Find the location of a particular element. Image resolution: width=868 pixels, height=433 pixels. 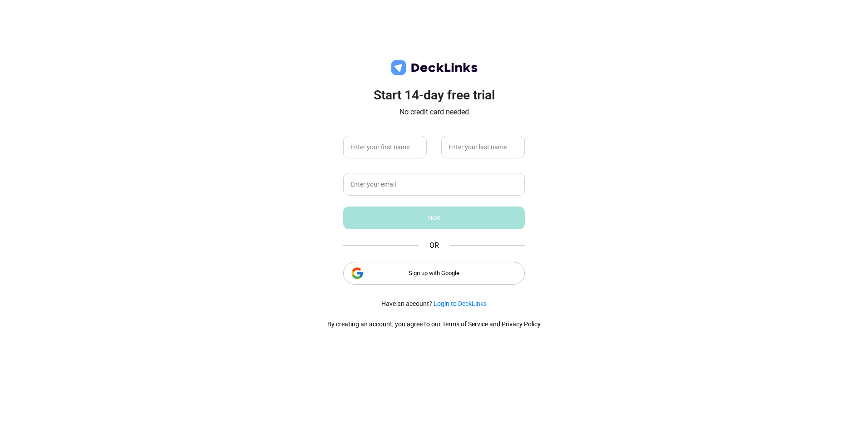

input: Enter your last name is located at coordinates (483, 147).